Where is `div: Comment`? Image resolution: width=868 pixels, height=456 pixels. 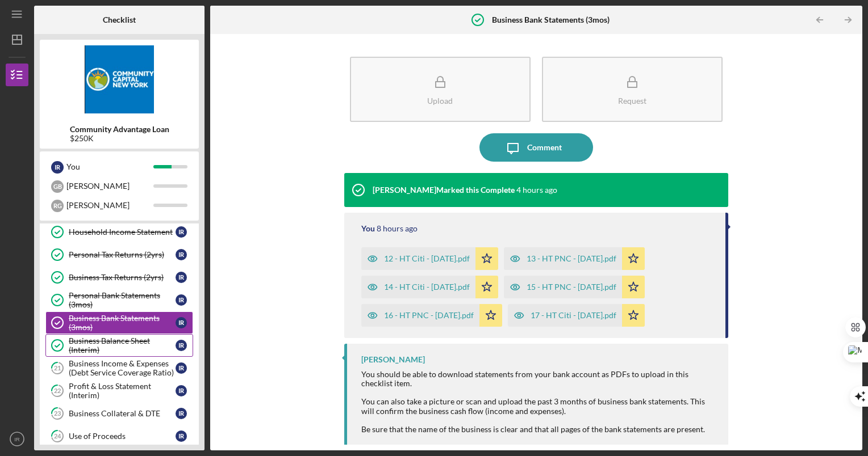 div: Comment is located at coordinates (544, 148).